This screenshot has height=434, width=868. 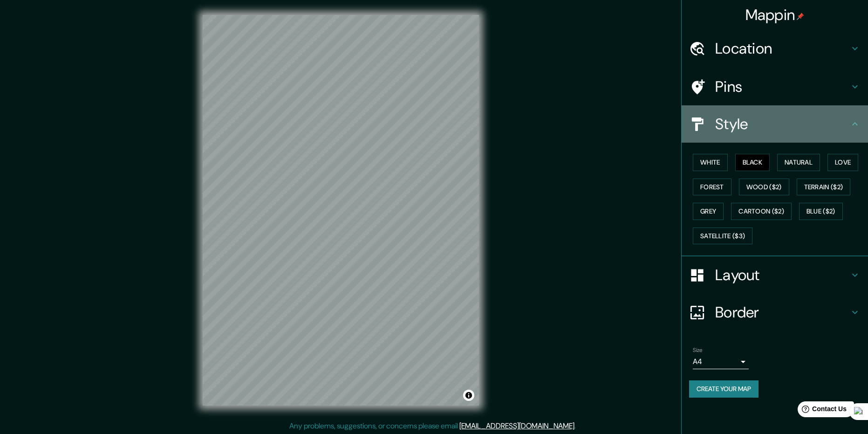 What do you see at coordinates (711, 163) in the screenshot?
I see `button: White` at bounding box center [711, 163].